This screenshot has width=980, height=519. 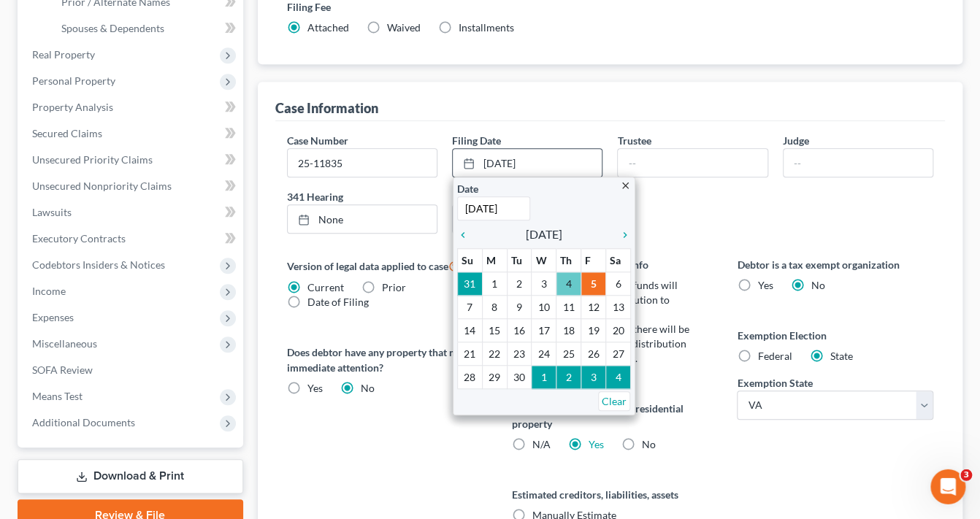 I want to click on td: 15, so click(x=495, y=330).